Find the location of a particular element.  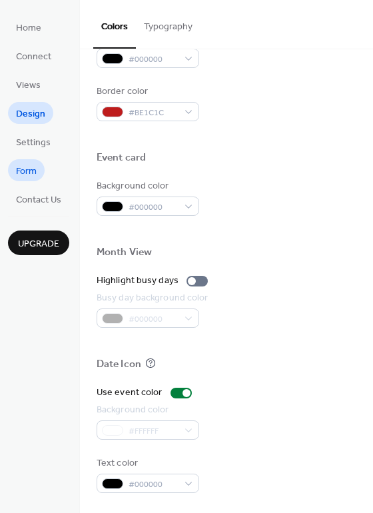

span: Settings is located at coordinates (33, 142).